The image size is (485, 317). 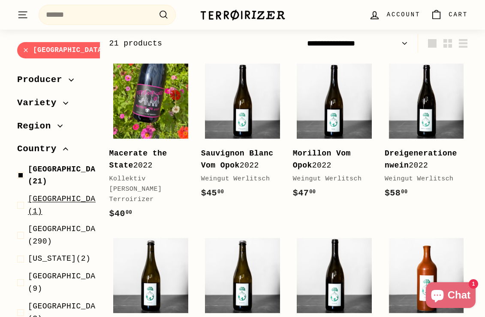 What do you see at coordinates (69, 235) in the screenshot?
I see `span: (290)` at bounding box center [69, 235].